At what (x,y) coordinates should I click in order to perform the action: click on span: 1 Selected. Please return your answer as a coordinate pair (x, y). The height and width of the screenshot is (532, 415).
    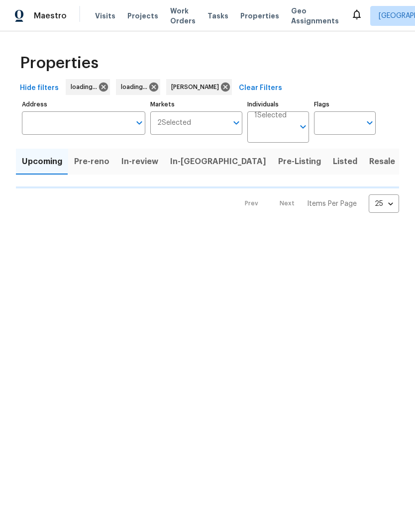
    Looking at the image, I should click on (270, 115).